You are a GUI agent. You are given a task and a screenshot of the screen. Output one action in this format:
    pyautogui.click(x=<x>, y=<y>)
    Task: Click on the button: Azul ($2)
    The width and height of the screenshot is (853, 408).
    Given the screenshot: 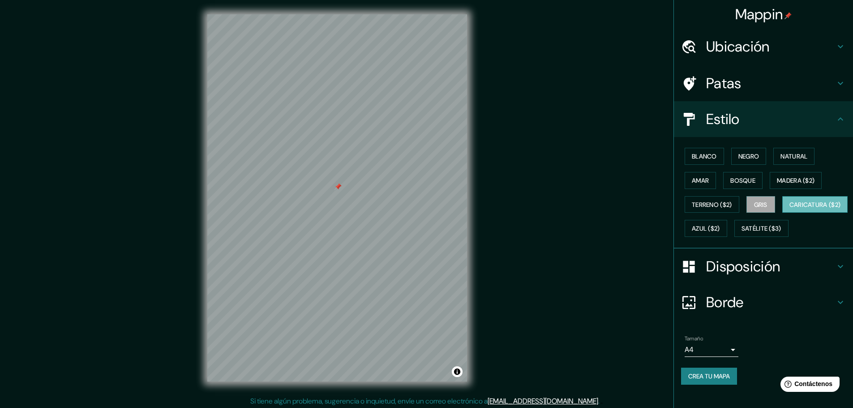 What is the action you would take?
    pyautogui.click(x=705, y=228)
    